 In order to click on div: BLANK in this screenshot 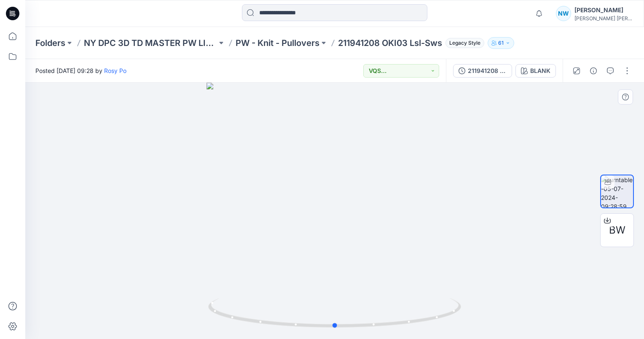, I will do `click(540, 71)`.